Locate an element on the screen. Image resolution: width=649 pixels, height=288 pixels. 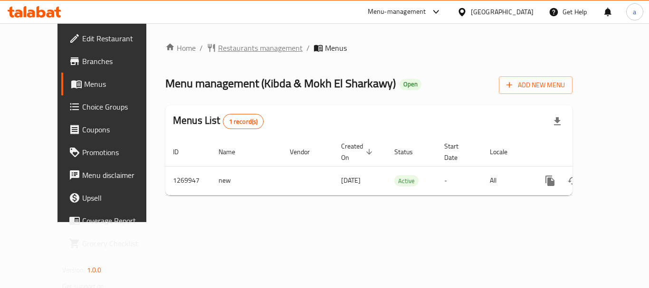
a: Choice Groups is located at coordinates (114, 107).